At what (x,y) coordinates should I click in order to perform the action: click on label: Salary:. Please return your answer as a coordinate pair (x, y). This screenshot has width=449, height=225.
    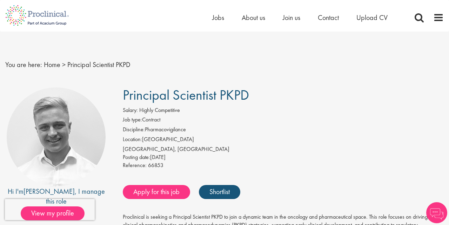
    Looking at the image, I should click on (130, 110).